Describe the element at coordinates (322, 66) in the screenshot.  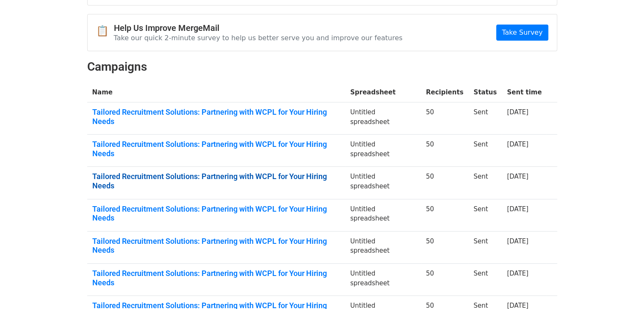
I see `h2: Campaigns` at that location.